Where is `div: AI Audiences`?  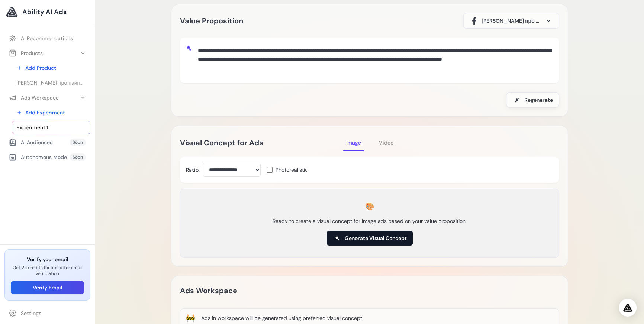
div: AI Audiences is located at coordinates (31, 143).